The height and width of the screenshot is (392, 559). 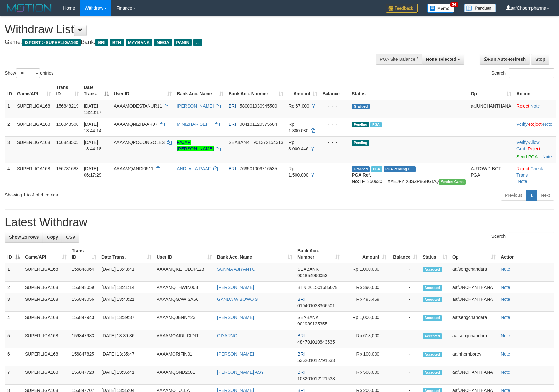 What do you see at coordinates (184, 272) in the screenshot?
I see `td: AAAAMQKETULOP123` at bounding box center [184, 272].